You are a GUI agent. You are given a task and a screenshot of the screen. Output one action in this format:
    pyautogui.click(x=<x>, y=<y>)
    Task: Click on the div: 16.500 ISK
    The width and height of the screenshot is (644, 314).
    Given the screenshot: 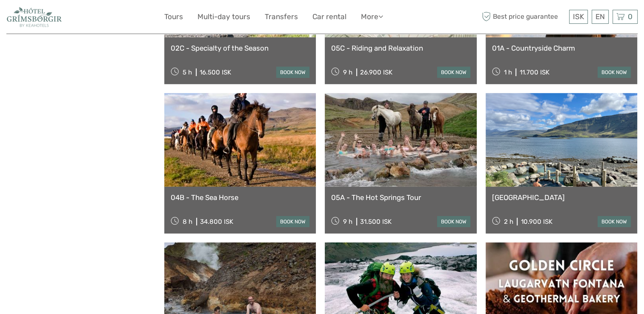 What is the action you would take?
    pyautogui.click(x=215, y=72)
    